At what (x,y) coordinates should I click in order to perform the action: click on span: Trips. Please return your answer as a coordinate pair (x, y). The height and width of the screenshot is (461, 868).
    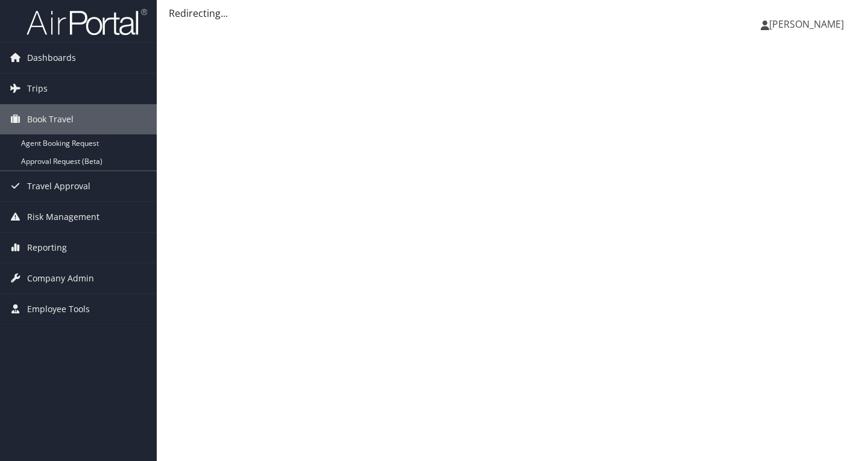
    Looking at the image, I should click on (38, 89).